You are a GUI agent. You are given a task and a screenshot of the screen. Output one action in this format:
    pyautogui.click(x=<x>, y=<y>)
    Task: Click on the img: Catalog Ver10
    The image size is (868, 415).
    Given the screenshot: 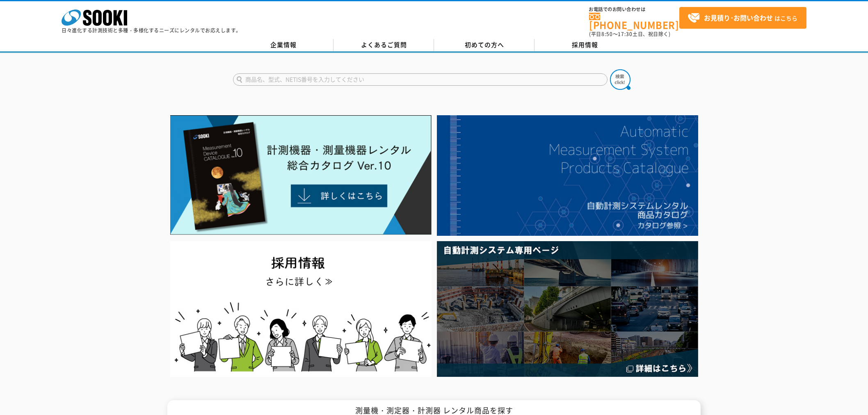 What is the action you would take?
    pyautogui.click(x=301, y=175)
    